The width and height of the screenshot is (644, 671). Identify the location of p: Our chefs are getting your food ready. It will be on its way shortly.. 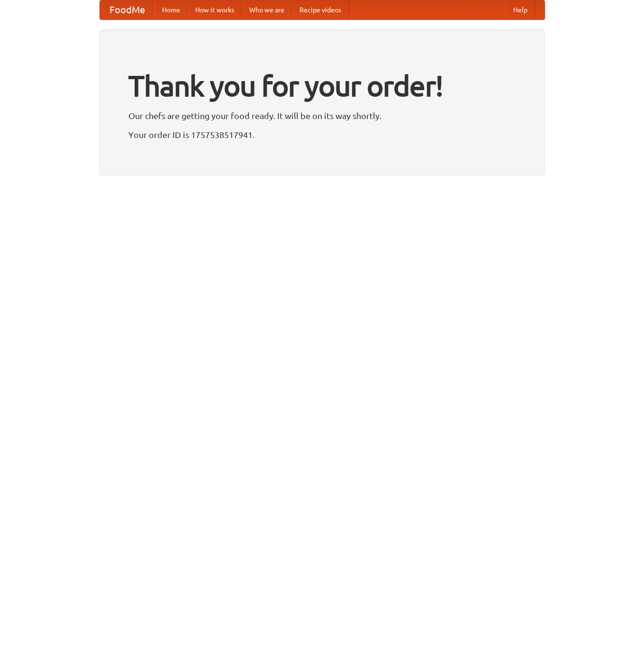
(322, 116).